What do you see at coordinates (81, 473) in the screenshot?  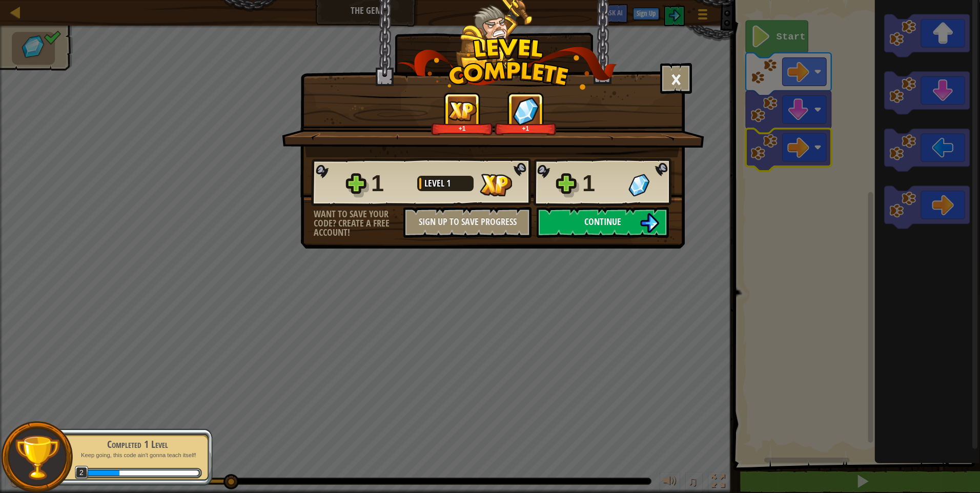 I see `span: 2` at bounding box center [81, 473].